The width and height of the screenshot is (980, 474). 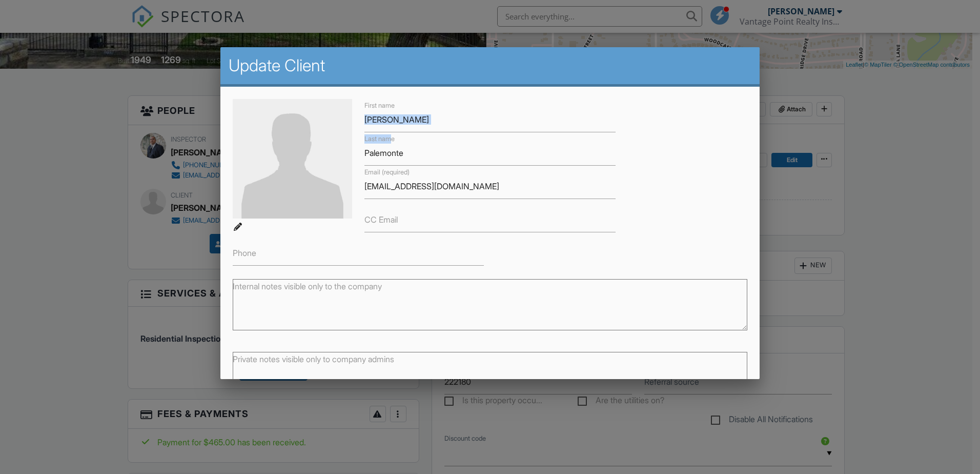 What do you see at coordinates (292, 158) in the screenshot?
I see `img: default-user-f0147aede5fd5fa78ca7ade42f37bd4542148d508eef1c3d3ea960f66861d68b.jpg` at bounding box center [292, 158].